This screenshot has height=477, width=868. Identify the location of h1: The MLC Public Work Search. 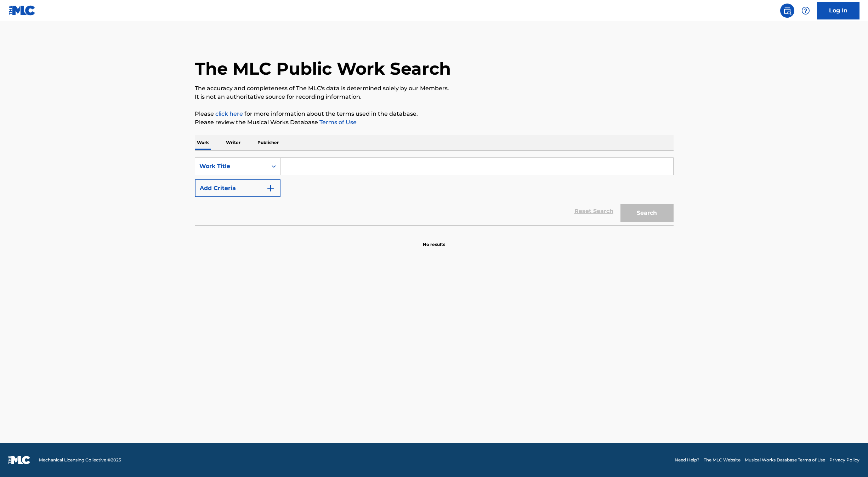
(323, 69).